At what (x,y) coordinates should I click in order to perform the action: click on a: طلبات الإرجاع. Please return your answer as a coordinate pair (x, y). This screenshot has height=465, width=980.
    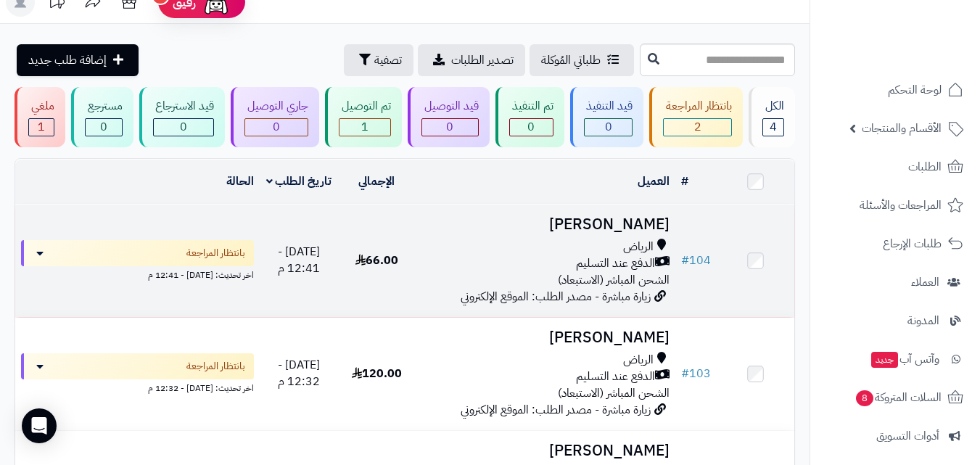
    Looking at the image, I should click on (895, 244).